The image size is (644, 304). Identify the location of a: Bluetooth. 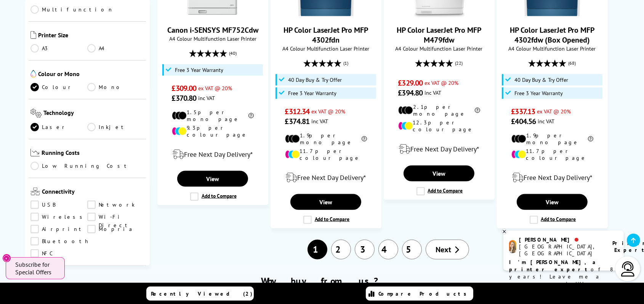
(60, 241).